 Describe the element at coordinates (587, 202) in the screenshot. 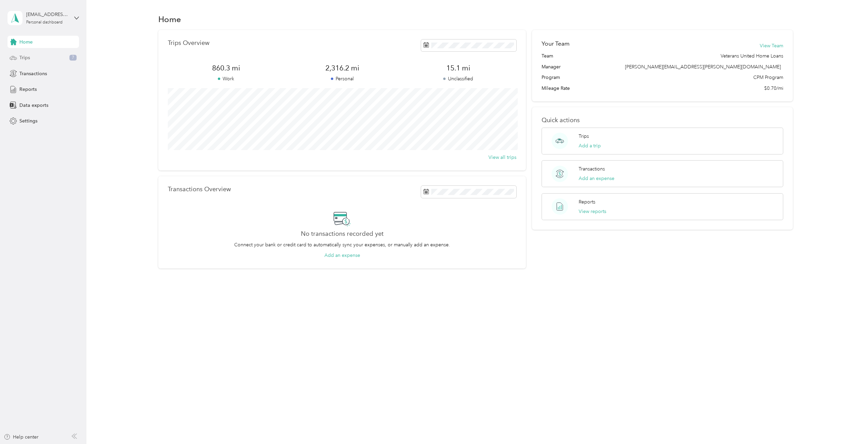

I see `p: Reports` at that location.